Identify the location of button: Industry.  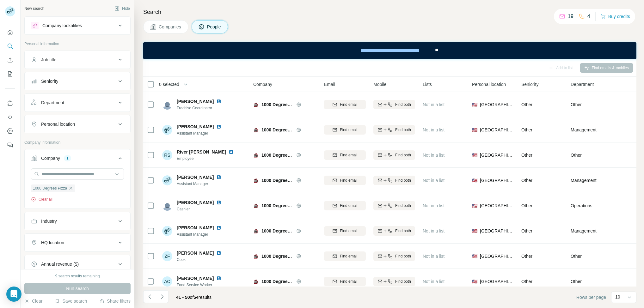
(77, 221).